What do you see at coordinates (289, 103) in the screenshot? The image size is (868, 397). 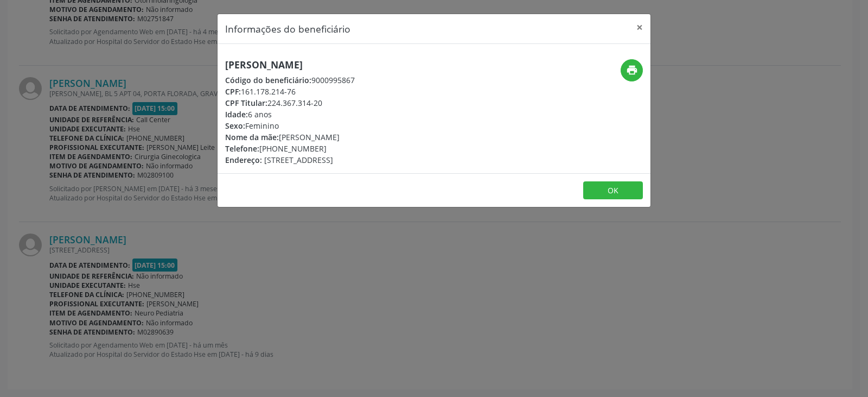 I see `div: 224.367.314-20` at bounding box center [289, 103].